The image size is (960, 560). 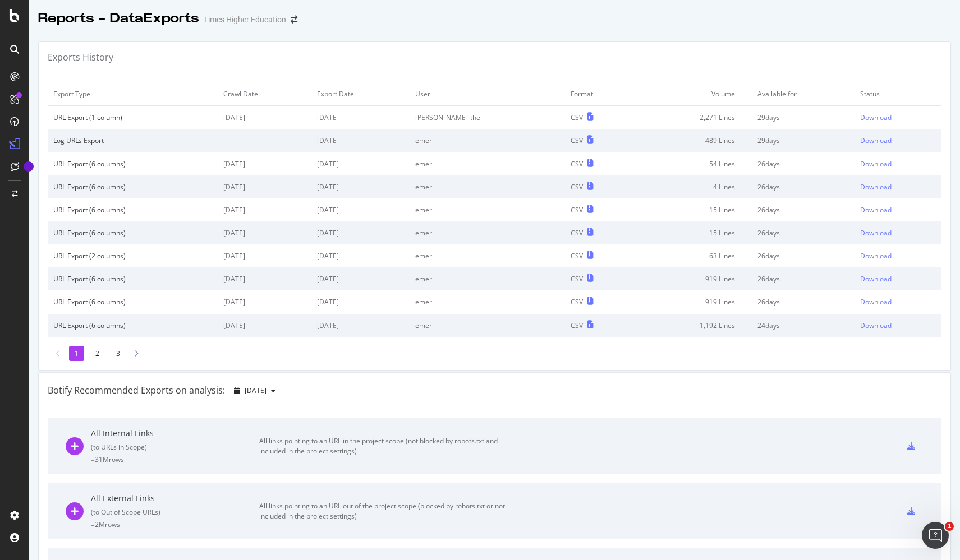 What do you see at coordinates (599, 94) in the screenshot?
I see `td: Format` at bounding box center [599, 94].